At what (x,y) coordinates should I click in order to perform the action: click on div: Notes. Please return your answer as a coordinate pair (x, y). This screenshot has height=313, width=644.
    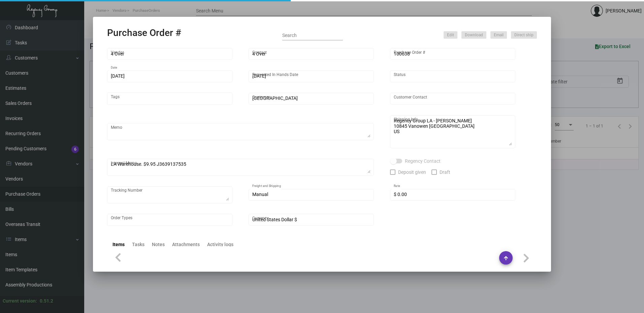
    Looking at the image, I should click on (158, 245).